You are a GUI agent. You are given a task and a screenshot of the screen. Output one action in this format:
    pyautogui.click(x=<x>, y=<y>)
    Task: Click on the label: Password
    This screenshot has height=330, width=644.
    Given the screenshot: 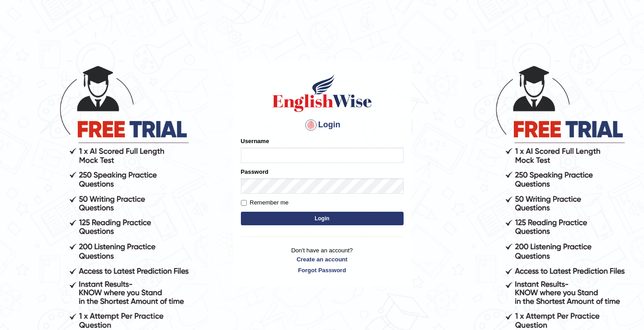 What is the action you would take?
    pyautogui.click(x=255, y=171)
    